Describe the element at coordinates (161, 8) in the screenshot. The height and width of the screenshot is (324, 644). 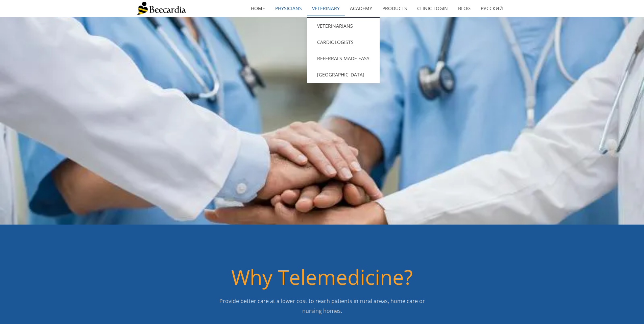
I see `img: Beecardia` at that location.